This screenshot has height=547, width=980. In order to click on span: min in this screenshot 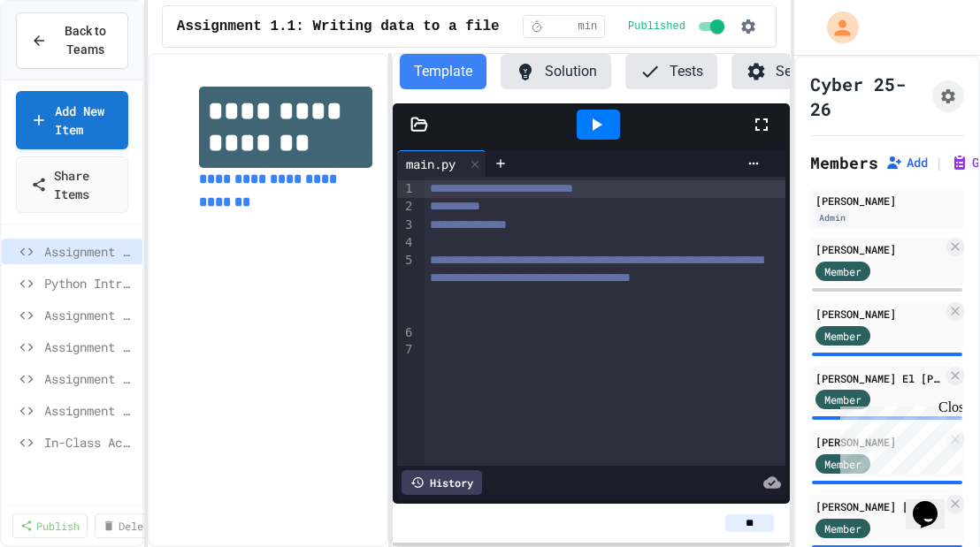, I will do `click(588, 27)`.